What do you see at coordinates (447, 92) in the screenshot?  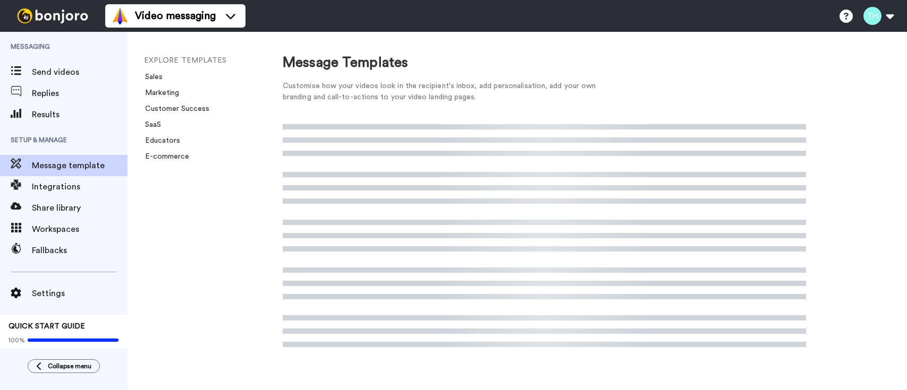 I see `div: Customise how your videos look in the recipient's inbox, add personalisation, add your own brandi...` at bounding box center [447, 92].